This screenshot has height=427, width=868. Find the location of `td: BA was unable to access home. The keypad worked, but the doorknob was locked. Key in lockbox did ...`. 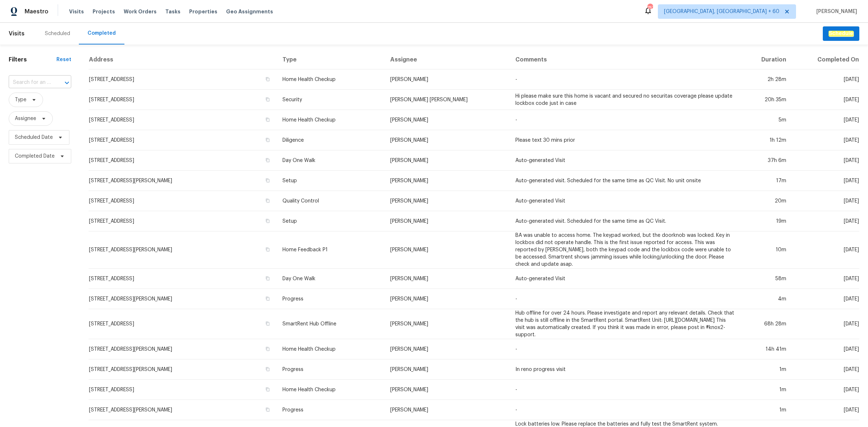

td: BA was unable to access home. The keypad worked, but the doorknob was locked. Key in lockbox did ... is located at coordinates (625, 250).